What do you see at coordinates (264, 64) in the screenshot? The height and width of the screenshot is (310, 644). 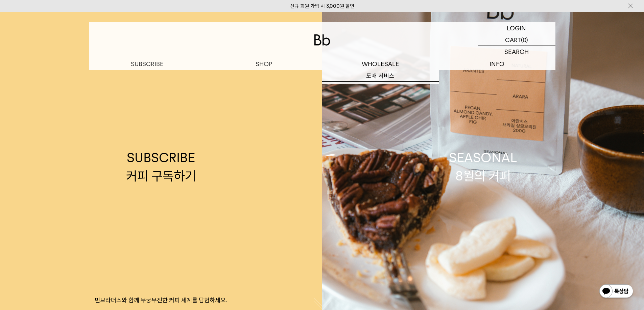 I see `p: SHOP` at bounding box center [264, 64].